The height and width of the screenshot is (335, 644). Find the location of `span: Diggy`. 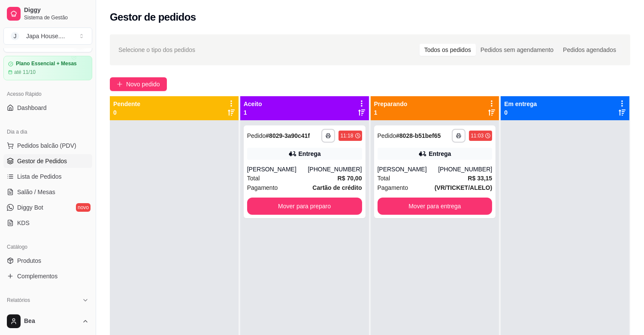

span: Diggy is located at coordinates (56, 10).